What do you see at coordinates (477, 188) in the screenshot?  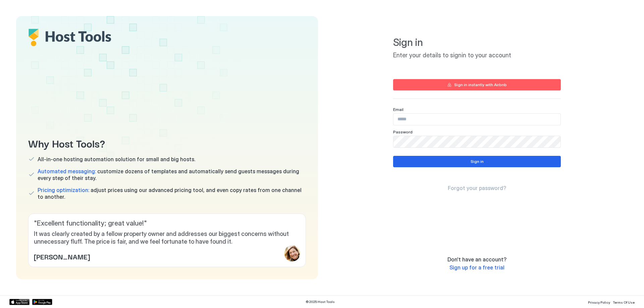 I see `span: Forgot your password?` at bounding box center [477, 188].